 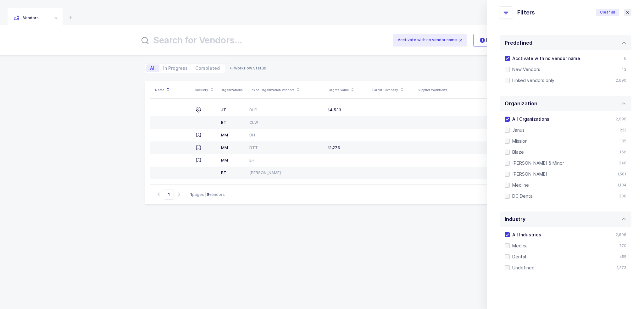 I want to click on span: Filter, so click(x=489, y=40).